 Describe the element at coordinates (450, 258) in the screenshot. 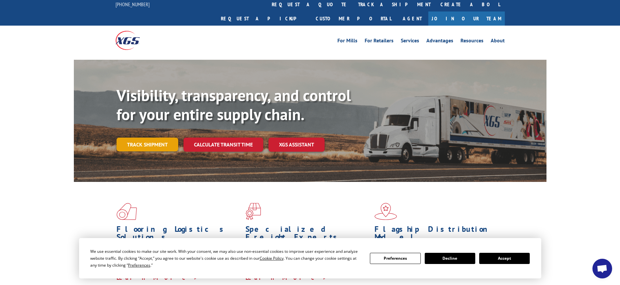

I see `button: Decline` at that location.